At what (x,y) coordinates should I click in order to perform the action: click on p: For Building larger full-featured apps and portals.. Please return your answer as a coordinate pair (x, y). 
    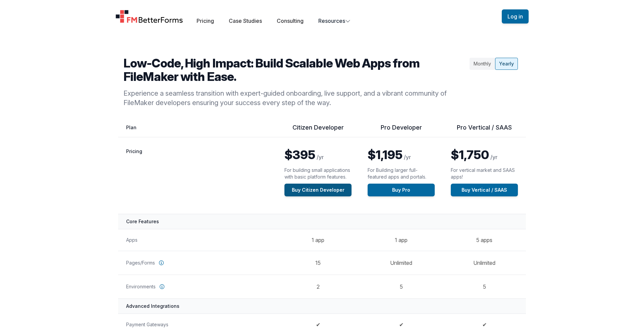
    Looking at the image, I should click on (401, 173).